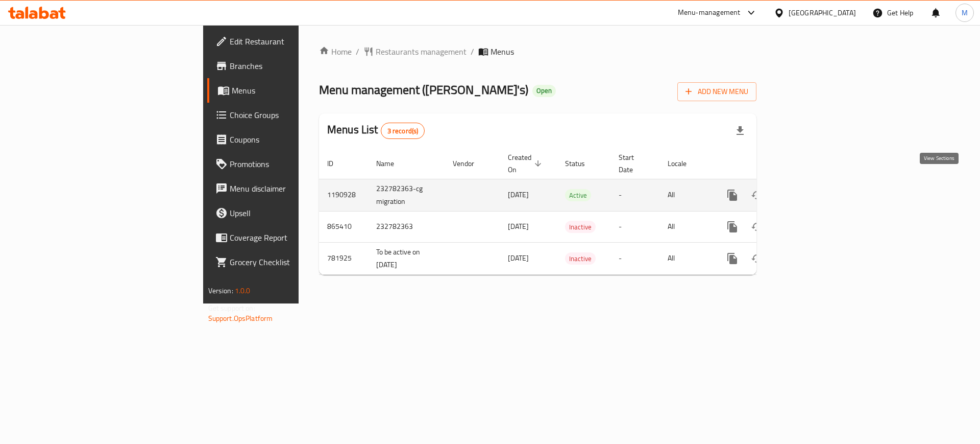  I want to click on span: 1.0.0, so click(242, 291).